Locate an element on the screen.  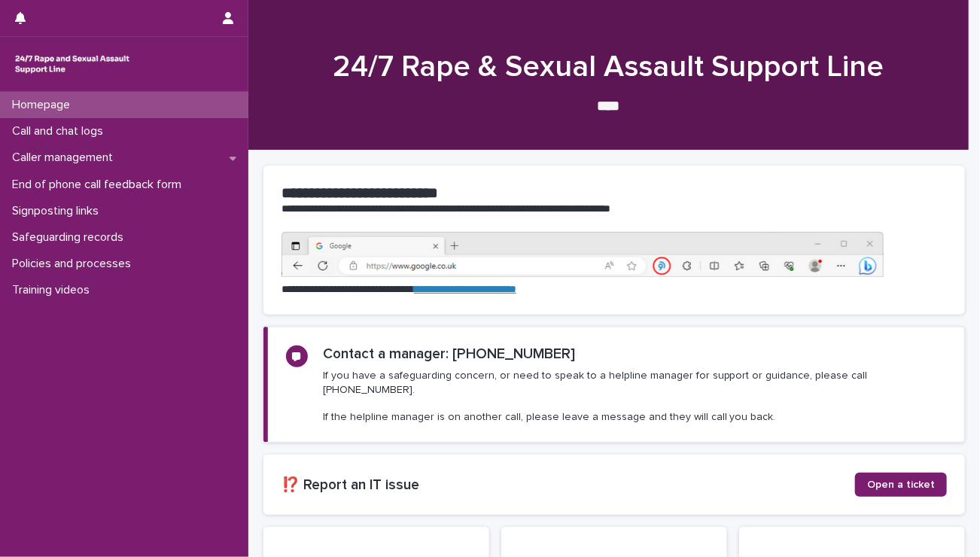
p: Caller management is located at coordinates (65, 157).